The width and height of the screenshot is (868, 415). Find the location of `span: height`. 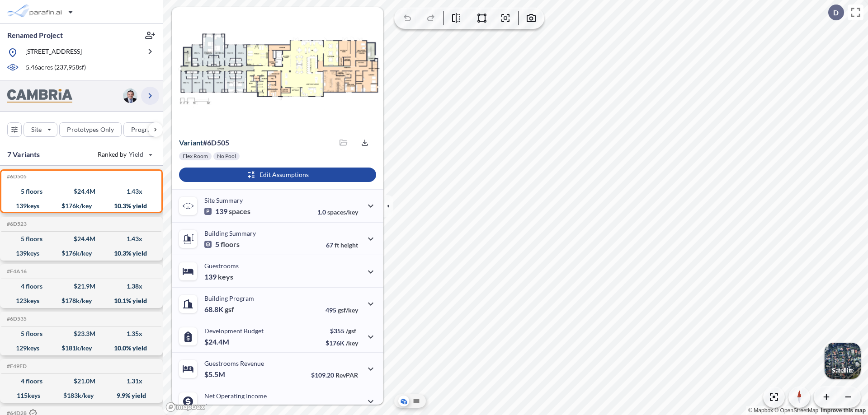

span: height is located at coordinates (349, 245).